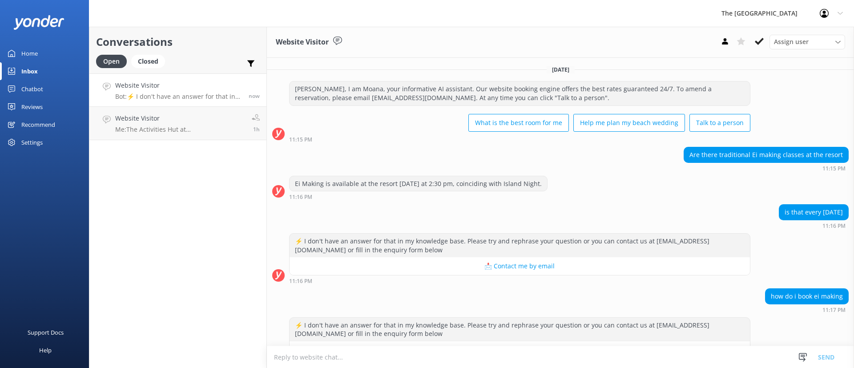  Describe the element at coordinates (766, 155) in the screenshot. I see `div: Are there traditional Ei making classes at the resort` at that location.